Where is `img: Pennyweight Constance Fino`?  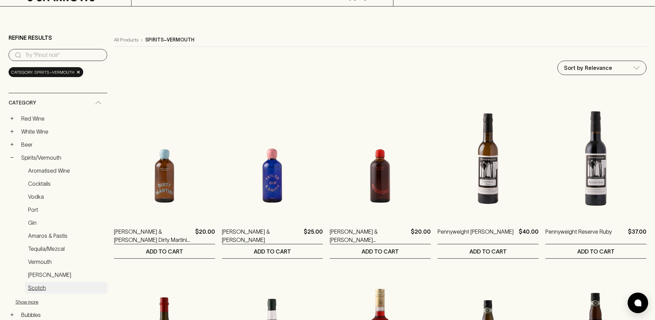
img: Pennyweight Constance Fino is located at coordinates (488, 157).